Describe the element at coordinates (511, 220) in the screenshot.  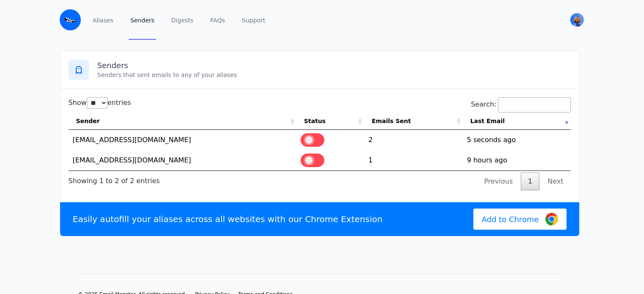
I see `span: Add to Chrome` at that location.